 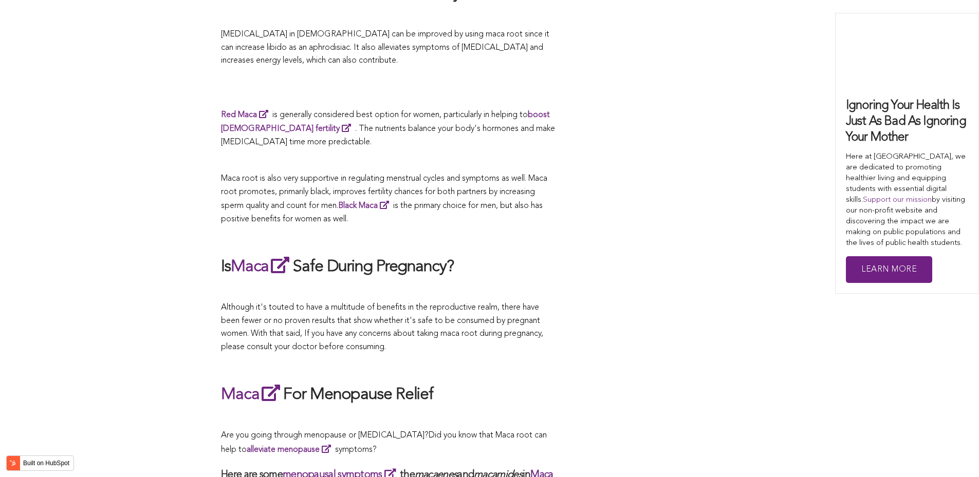 I want to click on strong: Black Maca, so click(x=358, y=206).